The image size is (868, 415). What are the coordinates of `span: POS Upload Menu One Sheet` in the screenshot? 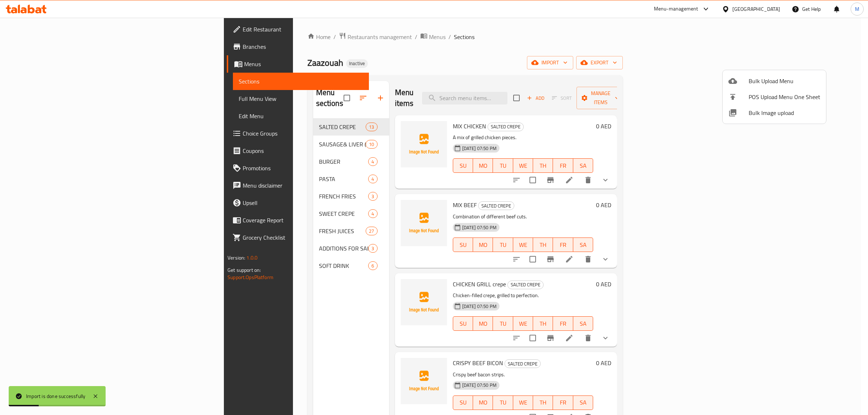 It's located at (784, 97).